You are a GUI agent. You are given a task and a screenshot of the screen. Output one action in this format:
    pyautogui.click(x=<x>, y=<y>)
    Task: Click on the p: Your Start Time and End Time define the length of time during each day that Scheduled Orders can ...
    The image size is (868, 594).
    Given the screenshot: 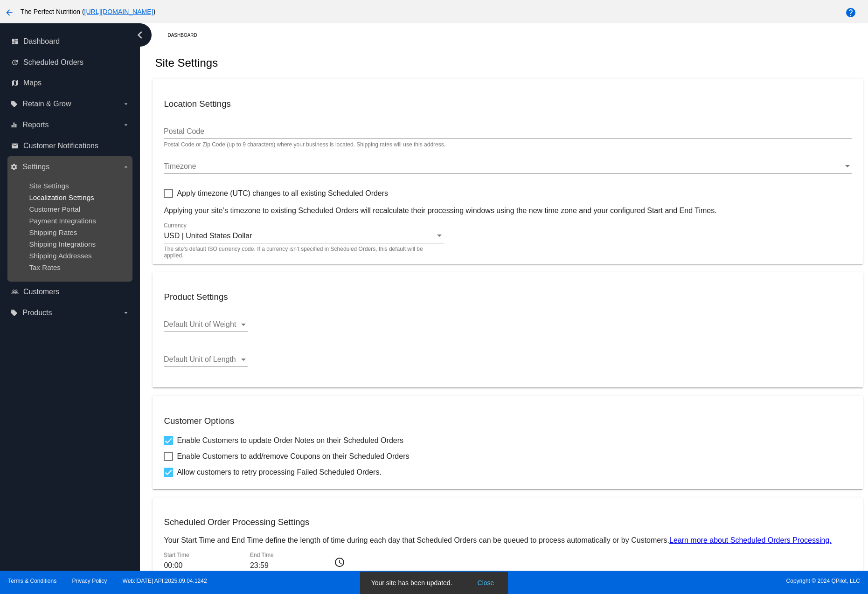 What is the action you would take?
    pyautogui.click(x=507, y=541)
    